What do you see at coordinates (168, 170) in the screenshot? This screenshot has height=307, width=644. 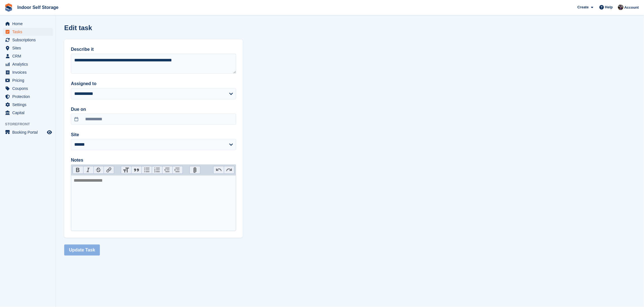 I see `button: Decrease Level` at bounding box center [168, 170].